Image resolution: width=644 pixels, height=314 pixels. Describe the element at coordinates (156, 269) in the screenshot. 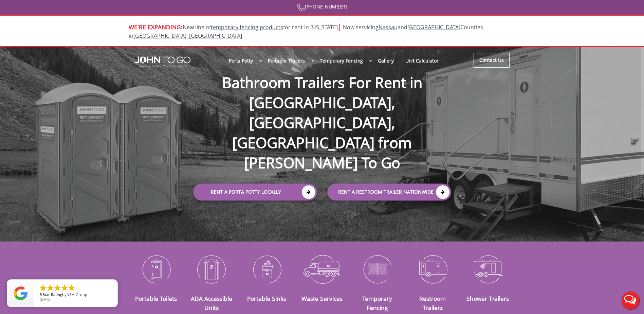

I see `img: Portable-Toilets-icon_N.png` at that location.